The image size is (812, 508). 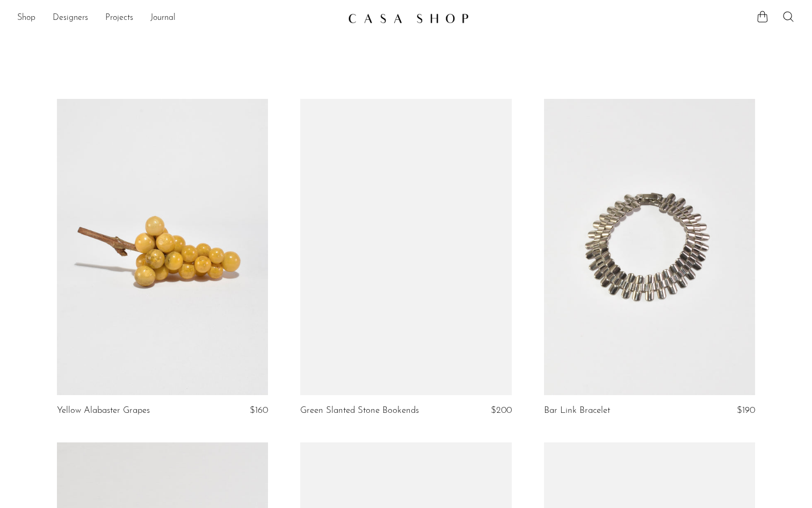 I want to click on a: Projects, so click(x=119, y=19).